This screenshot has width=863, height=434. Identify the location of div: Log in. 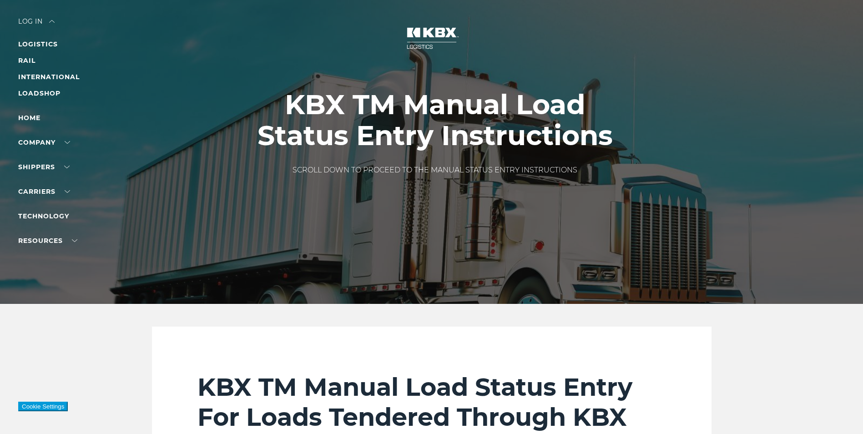
(36, 25).